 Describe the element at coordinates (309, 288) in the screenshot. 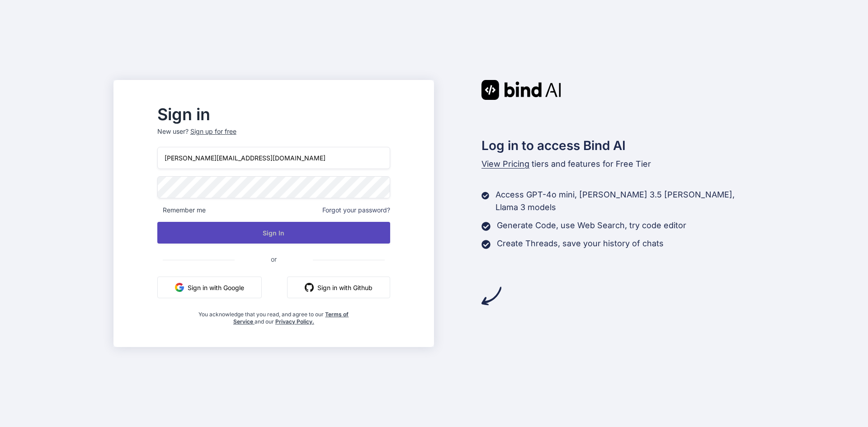

I see `img: github` at that location.